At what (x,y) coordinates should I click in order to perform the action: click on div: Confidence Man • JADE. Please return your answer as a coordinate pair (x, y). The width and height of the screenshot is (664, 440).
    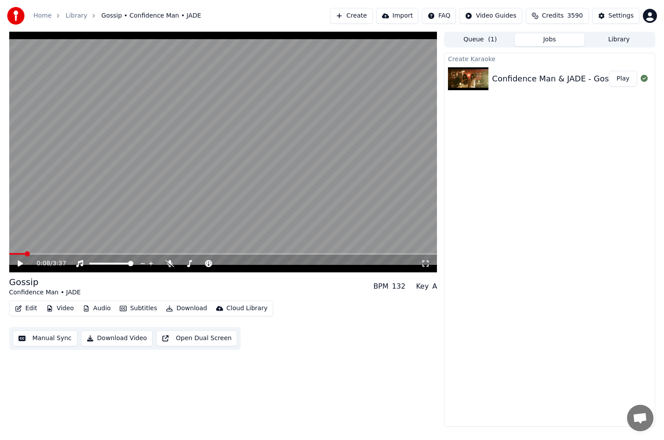
    Looking at the image, I should click on (45, 293).